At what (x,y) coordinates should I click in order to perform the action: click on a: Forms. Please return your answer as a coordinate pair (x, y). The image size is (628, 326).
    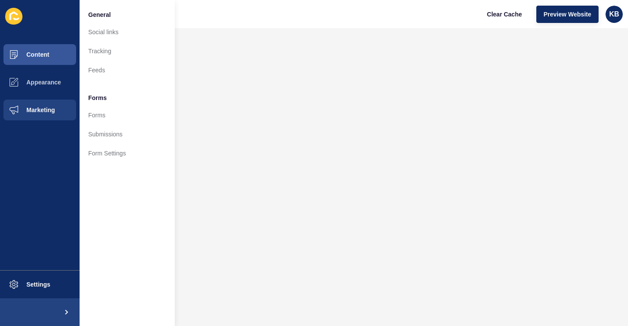
    Looking at the image, I should click on (127, 115).